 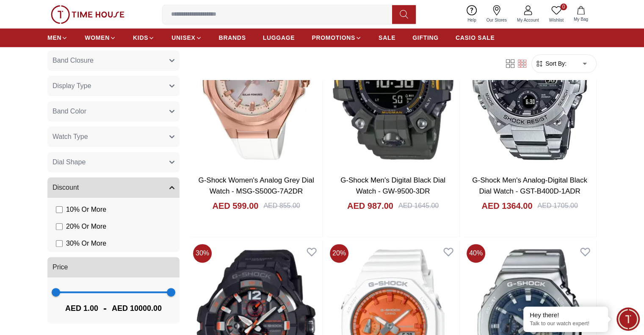 I want to click on input: 30% Or More, so click(x=59, y=244).